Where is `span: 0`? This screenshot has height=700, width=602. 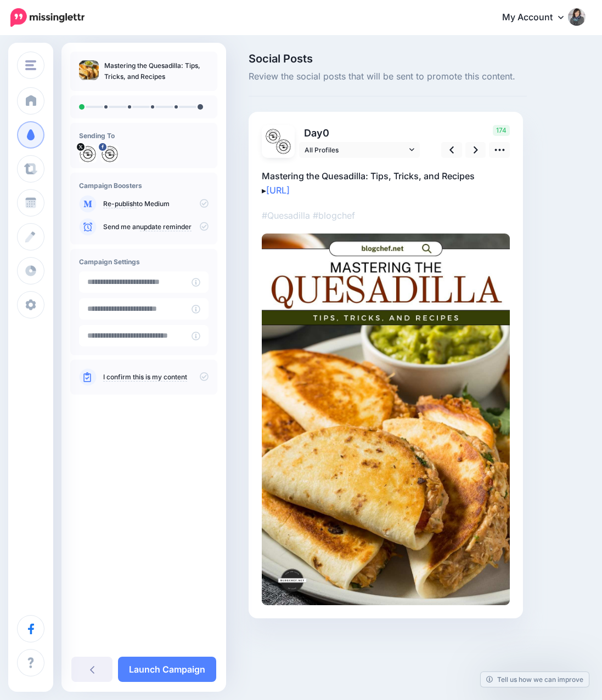
span: 0 is located at coordinates (326, 132).